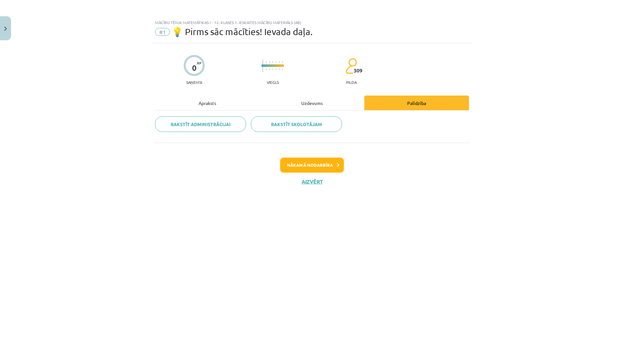 Image resolution: width=624 pixels, height=364 pixels. Describe the element at coordinates (273, 82) in the screenshot. I see `p: Viegls` at that location.